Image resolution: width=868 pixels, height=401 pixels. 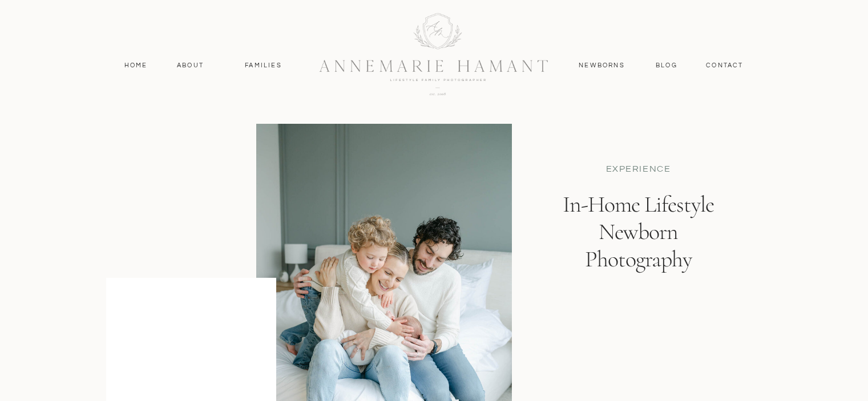 What do you see at coordinates (666, 66) in the screenshot?
I see `a: Blog` at bounding box center [666, 66].